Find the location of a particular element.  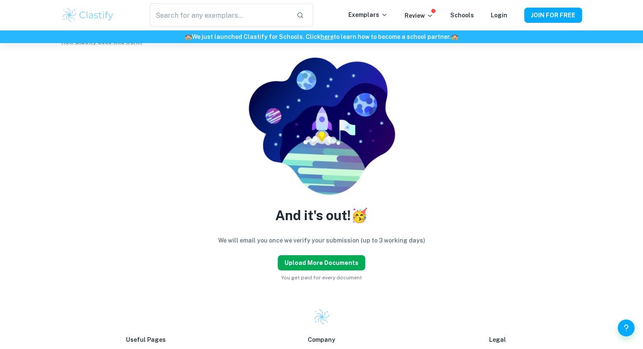

p: Company is located at coordinates (322, 340).